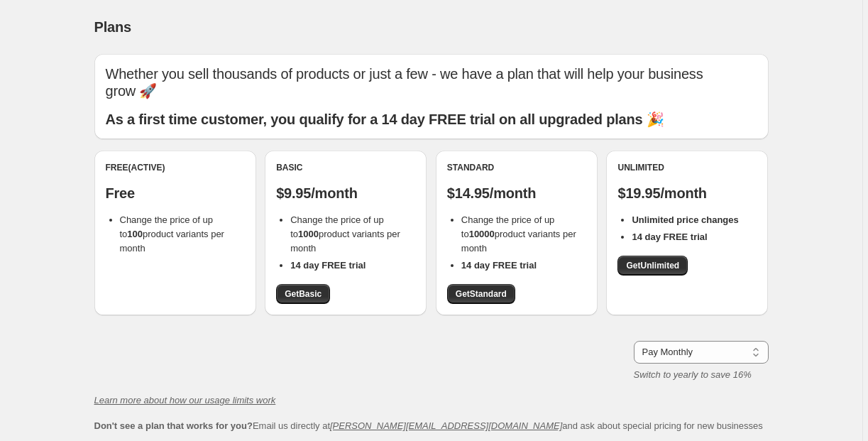  What do you see at coordinates (345, 194) in the screenshot?
I see `p: $9.95/month` at bounding box center [345, 194].